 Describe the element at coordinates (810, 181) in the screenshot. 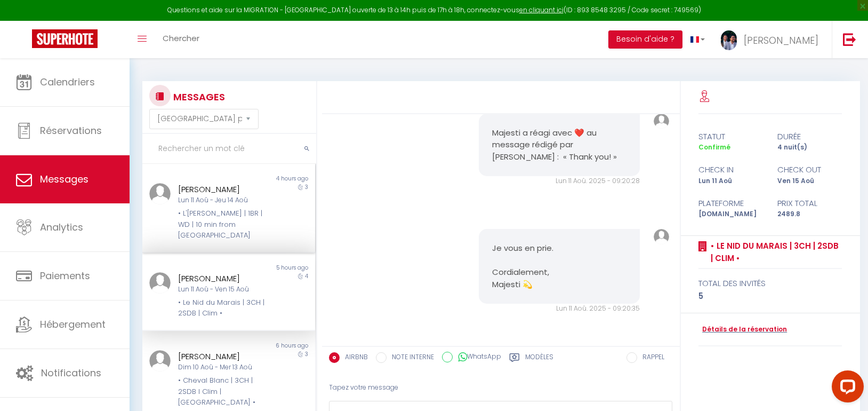

I see `div: Ven 15 Aoû` at that location.